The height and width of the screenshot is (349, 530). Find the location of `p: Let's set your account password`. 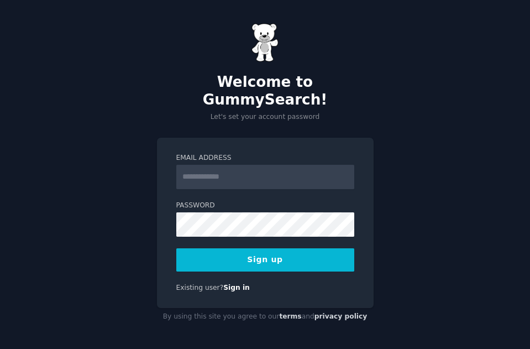

p: Let's set your account password is located at coordinates (265, 117).